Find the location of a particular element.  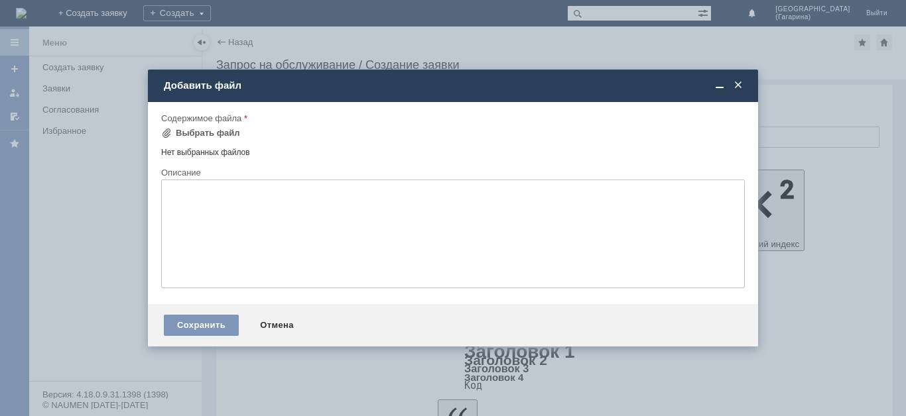

div: Содержимое файла is located at coordinates (452, 118).